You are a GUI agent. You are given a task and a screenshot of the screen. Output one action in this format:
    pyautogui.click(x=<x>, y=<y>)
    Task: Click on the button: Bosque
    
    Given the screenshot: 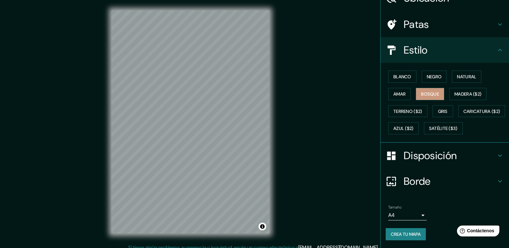 What is the action you would take?
    pyautogui.click(x=430, y=94)
    